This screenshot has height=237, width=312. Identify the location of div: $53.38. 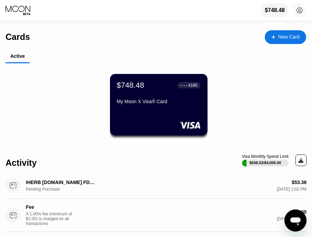
(299, 183).